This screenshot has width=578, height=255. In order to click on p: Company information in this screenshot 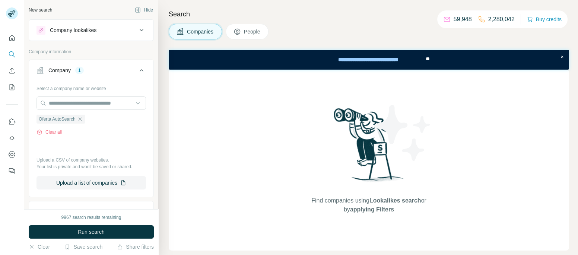, I will do `click(91, 52)`.